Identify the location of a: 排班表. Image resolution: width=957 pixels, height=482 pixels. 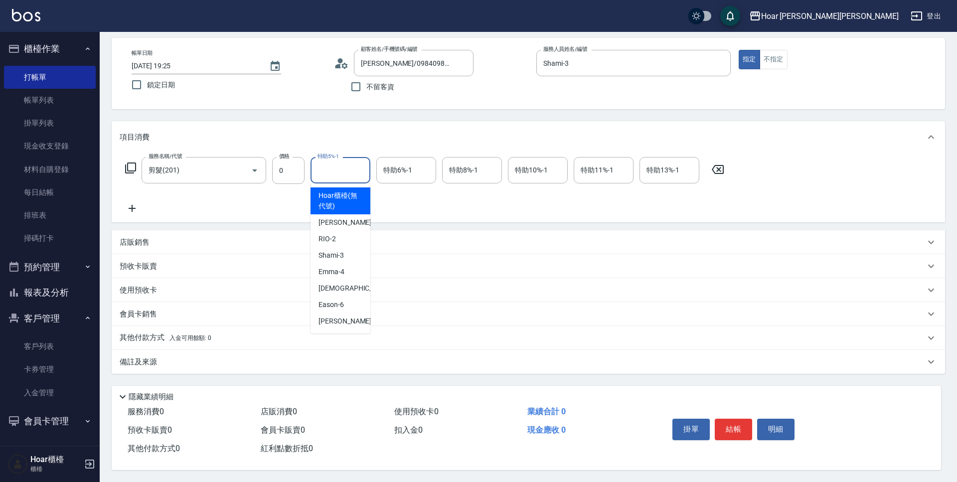
(50, 215).